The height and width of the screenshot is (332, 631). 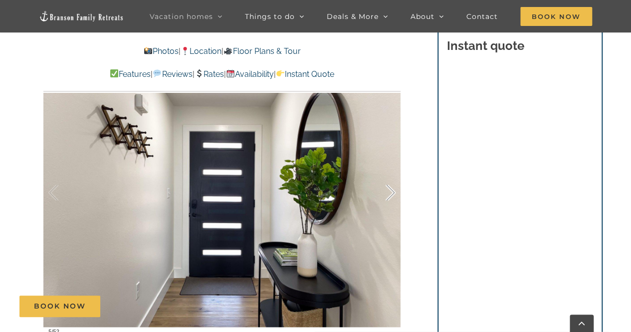 What do you see at coordinates (270, 16) in the screenshot?
I see `span: Things to do` at bounding box center [270, 16].